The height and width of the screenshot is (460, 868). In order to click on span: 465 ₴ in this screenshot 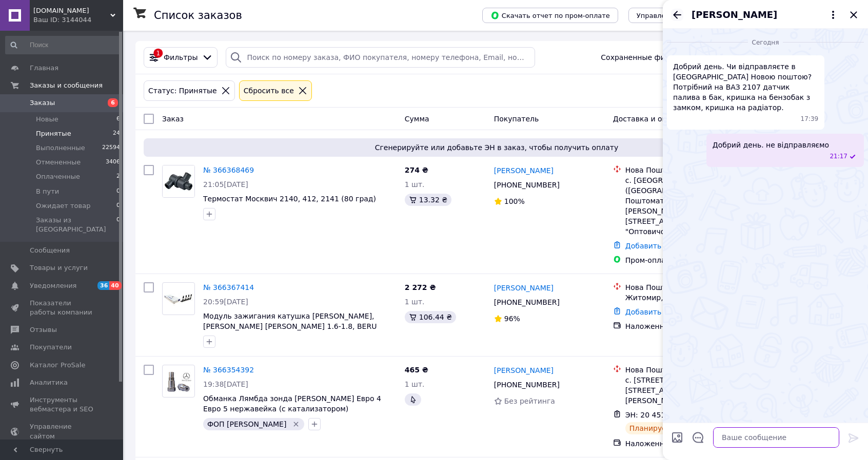, I will do `click(416, 370)`.